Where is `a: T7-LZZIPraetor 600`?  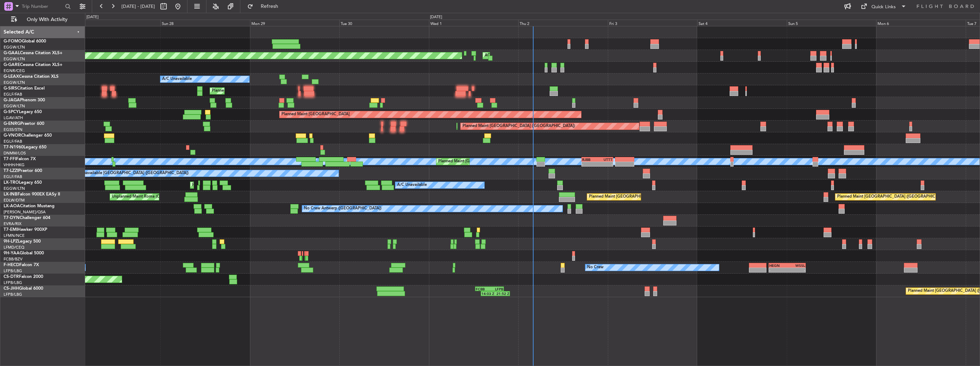
a: T7-LZZIPraetor 600 is located at coordinates (23, 171).